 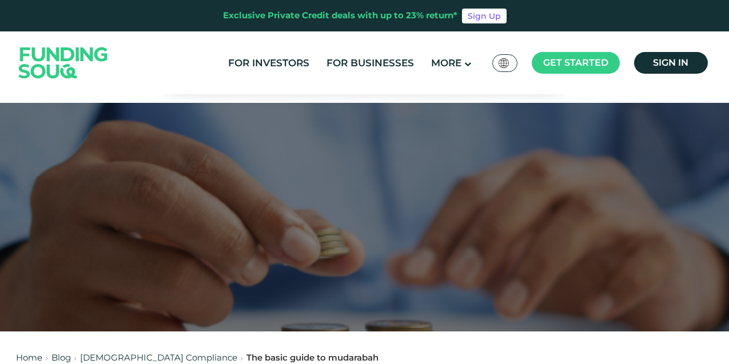 What do you see at coordinates (370, 63) in the screenshot?
I see `a: For Businesses` at bounding box center [370, 63].